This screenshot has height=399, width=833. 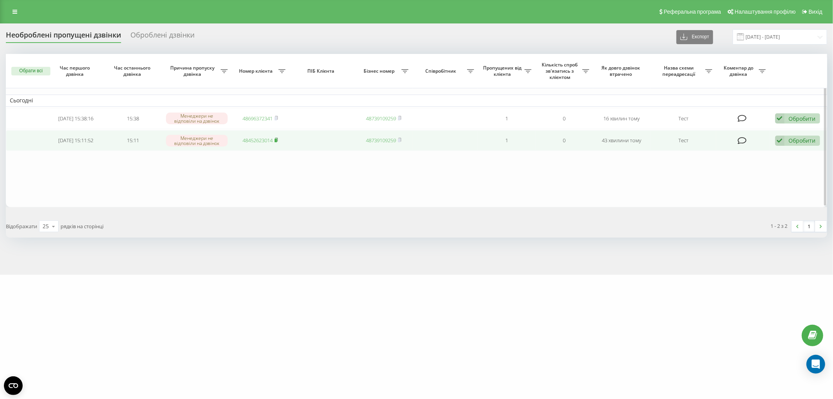 I want to click on td: 15:38, so click(x=133, y=118).